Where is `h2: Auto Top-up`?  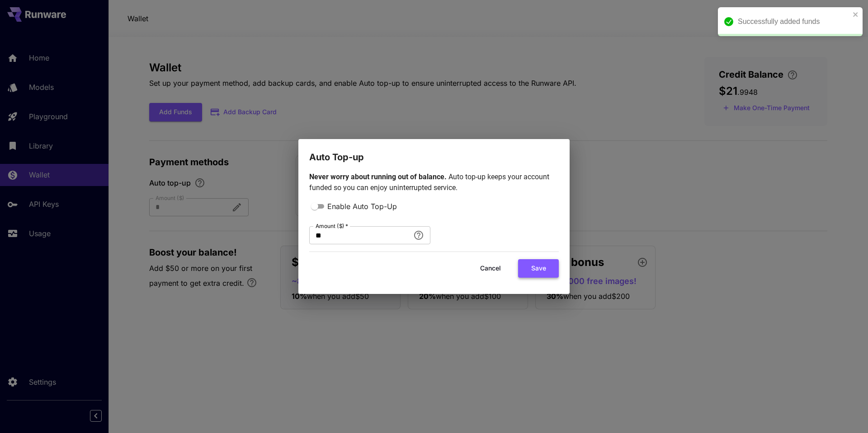 h2: Auto Top-up is located at coordinates (434, 152).